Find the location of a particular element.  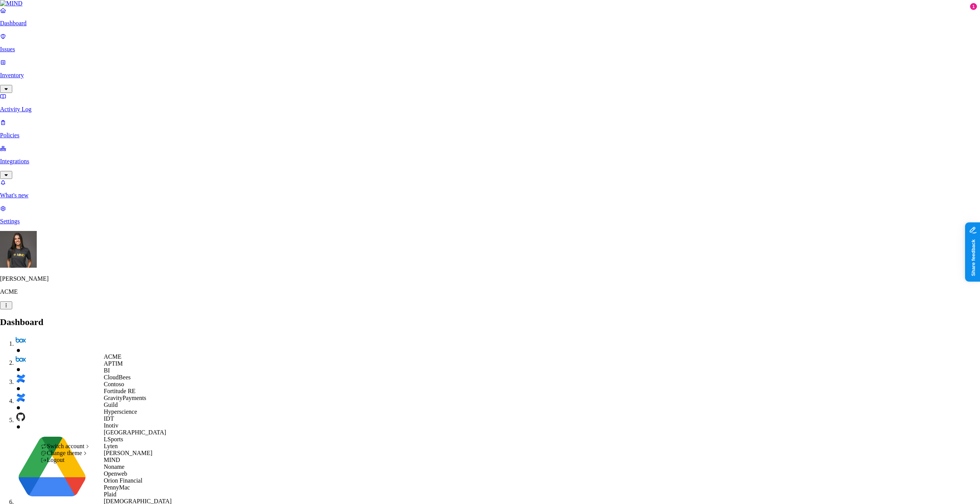

span: BI is located at coordinates (107, 371).